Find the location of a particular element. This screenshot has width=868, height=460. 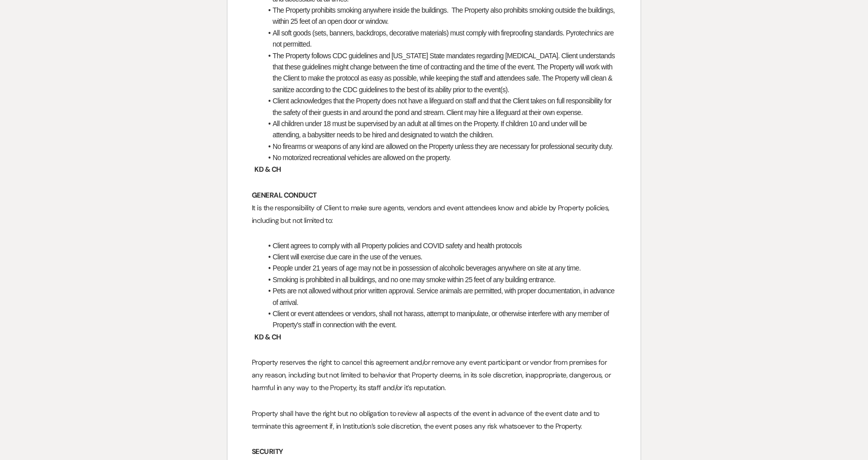

strong: GENERAL CONDUCT is located at coordinates (284, 195).